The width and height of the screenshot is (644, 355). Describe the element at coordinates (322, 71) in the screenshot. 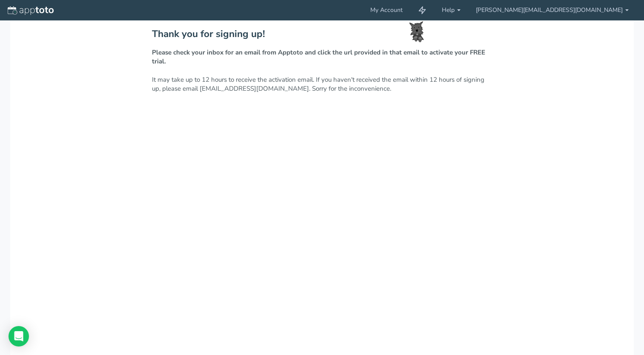

I see `p: It may take up to 12 hours to receive the activation email. If you haven't received the email wit...` at that location.